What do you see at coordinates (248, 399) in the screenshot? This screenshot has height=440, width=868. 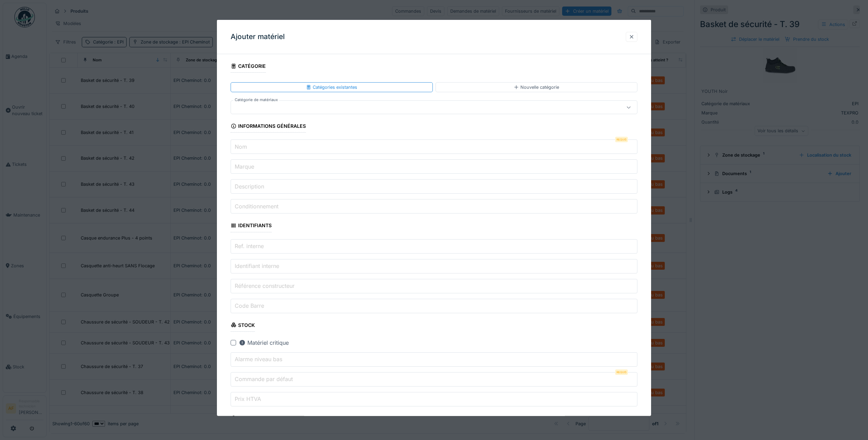 I see `label: Prix HTVA` at bounding box center [248, 399].